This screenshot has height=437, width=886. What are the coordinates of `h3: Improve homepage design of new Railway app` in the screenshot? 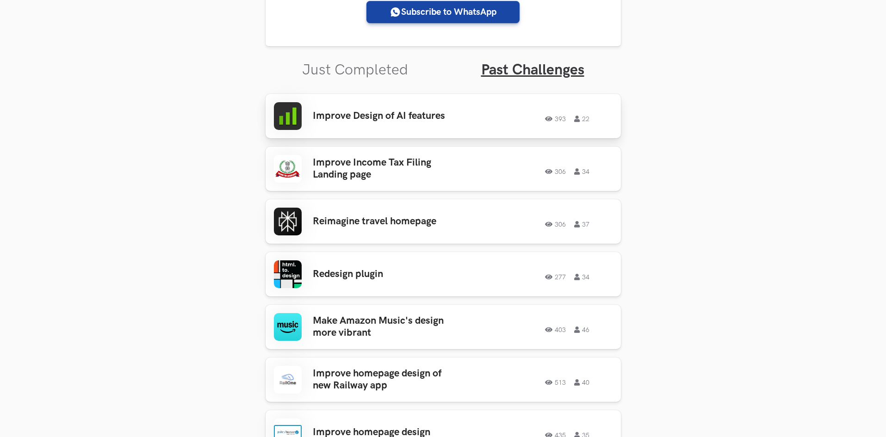 It's located at (385, 380).